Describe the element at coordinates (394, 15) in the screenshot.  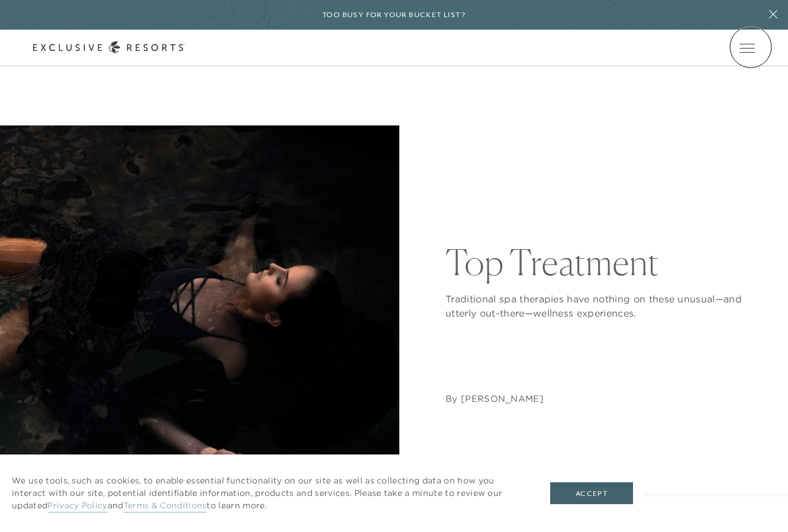
I see `h6: Too busy for your bucket list?` at that location.